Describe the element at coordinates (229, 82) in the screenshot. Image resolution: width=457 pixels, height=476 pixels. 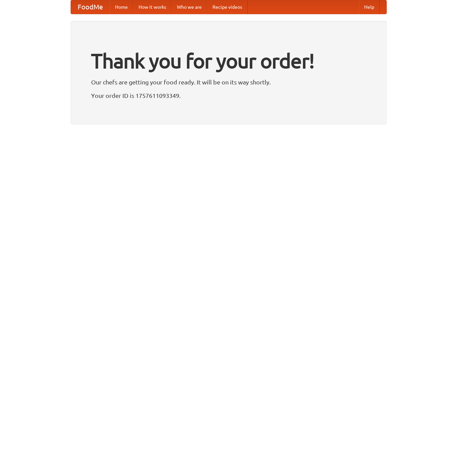
I see `p: Our chefs are getting your food ready. It will be on its way shortly.` at that location.